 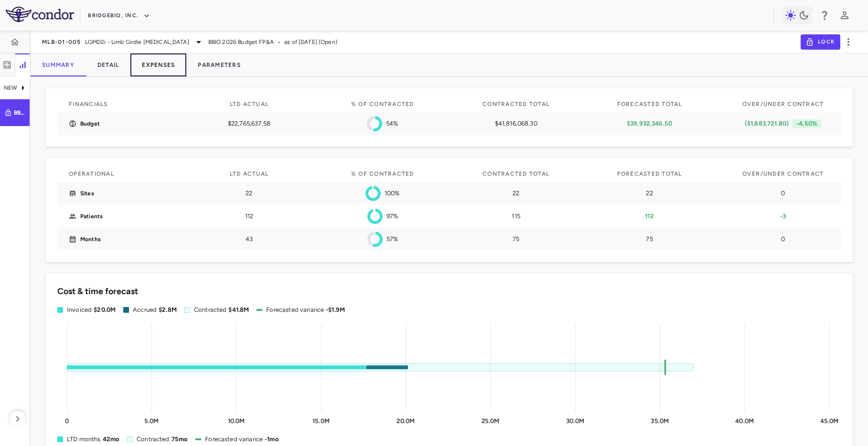 I want to click on button: Expenses, so click(x=158, y=65).